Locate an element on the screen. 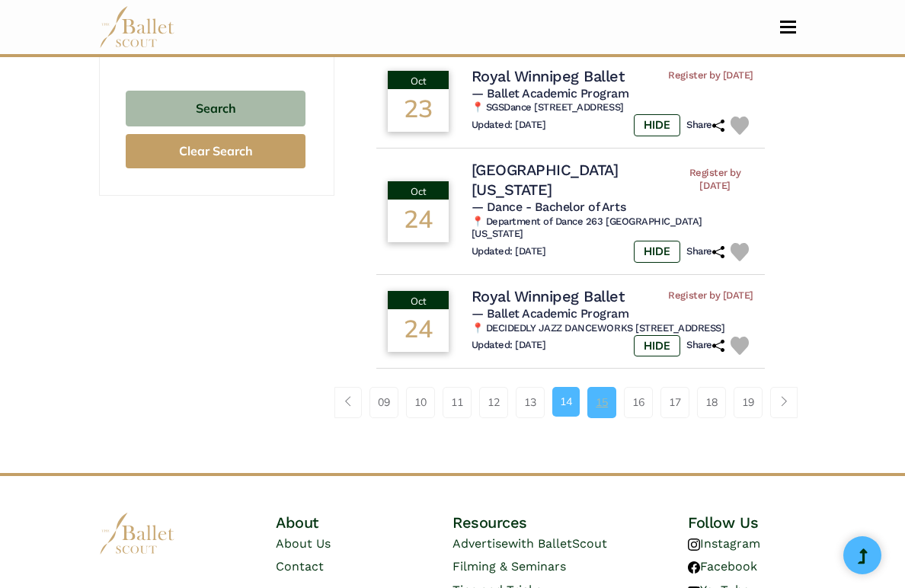  a: Filming & Seminars is located at coordinates (509, 566).